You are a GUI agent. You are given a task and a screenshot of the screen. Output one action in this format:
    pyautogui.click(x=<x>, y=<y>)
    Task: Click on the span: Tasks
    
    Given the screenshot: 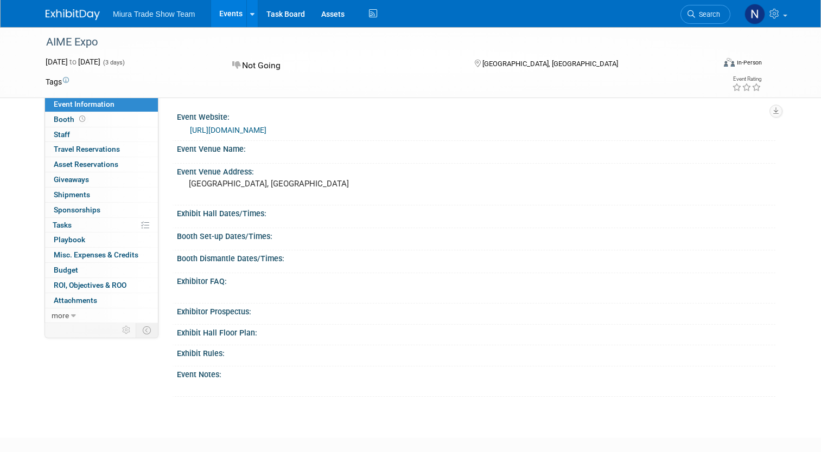 What is the action you would take?
    pyautogui.click(x=62, y=225)
    